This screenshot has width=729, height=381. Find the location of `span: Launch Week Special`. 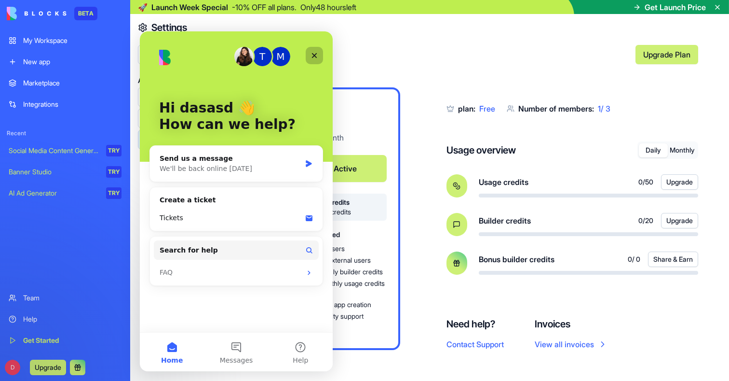

span: Launch Week Special is located at coordinates (190, 7).